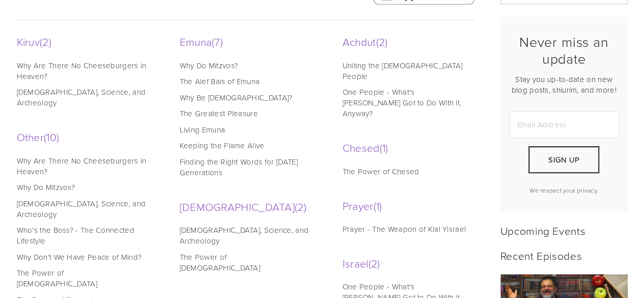 Image resolution: width=644 pixels, height=298 pixels. I want to click on h2: Upcoming Events, so click(564, 230).